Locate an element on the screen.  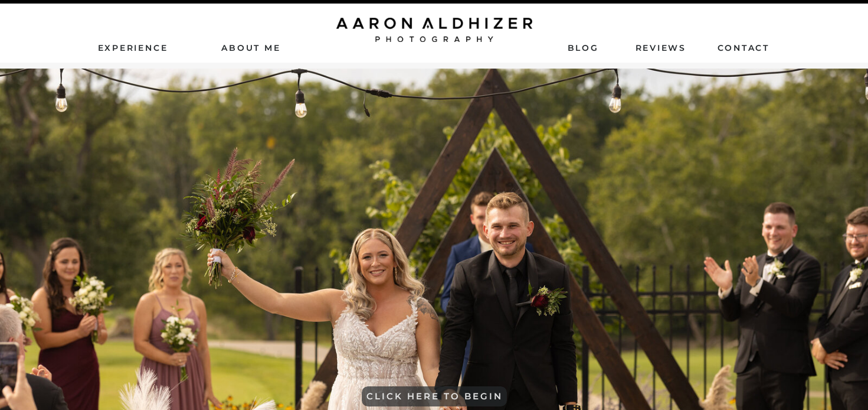
nav: Experience is located at coordinates (134, 47).